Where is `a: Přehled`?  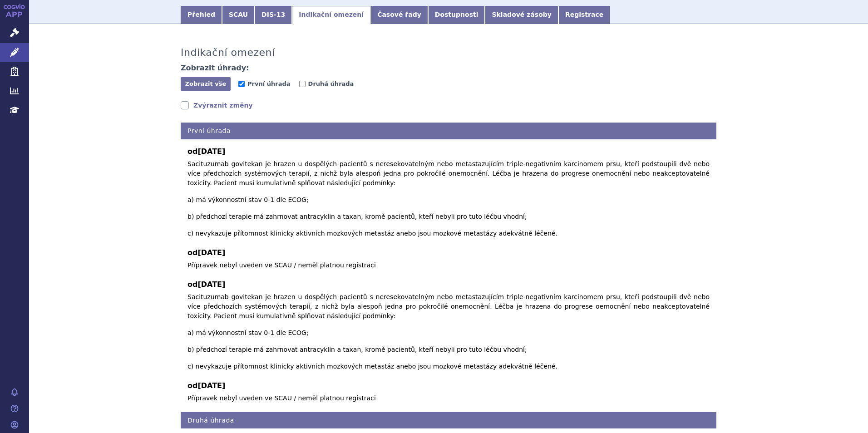 a: Přehled is located at coordinates (201, 15).